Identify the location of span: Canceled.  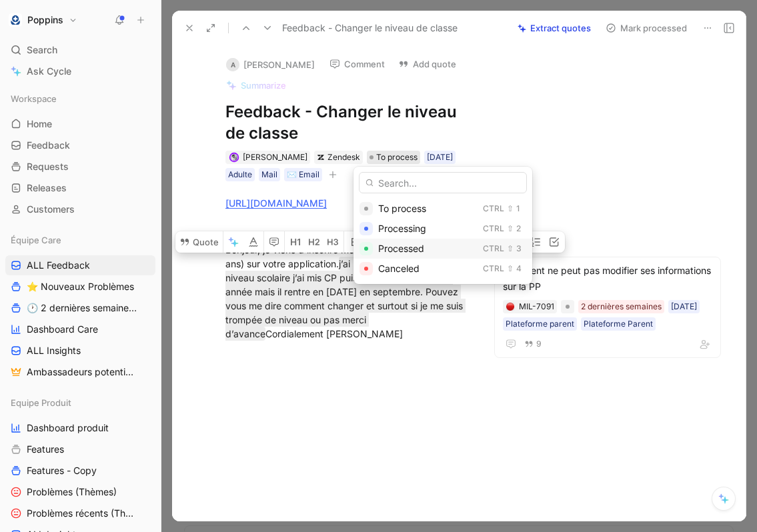
(399, 268).